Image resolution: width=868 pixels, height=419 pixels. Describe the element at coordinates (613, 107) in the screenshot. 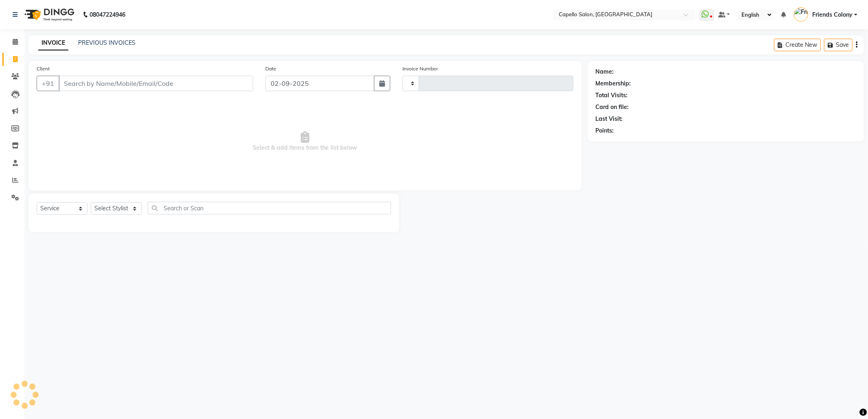

I see `div: Card on file:` at that location.